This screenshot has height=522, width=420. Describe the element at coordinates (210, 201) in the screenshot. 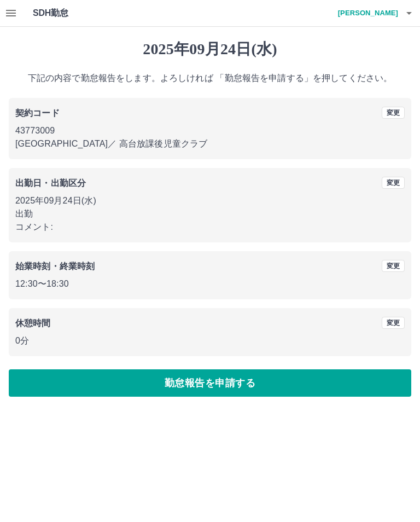

I see `p: 2025年09月24日(水)` at that location.